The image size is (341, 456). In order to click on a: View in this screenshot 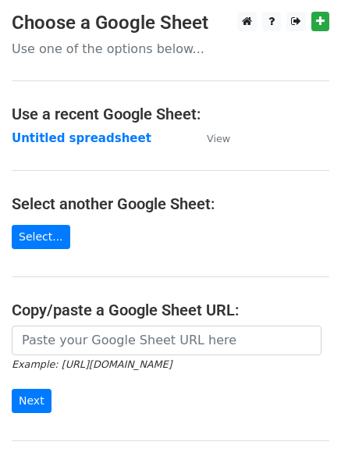, I will do `click(211, 138)`.